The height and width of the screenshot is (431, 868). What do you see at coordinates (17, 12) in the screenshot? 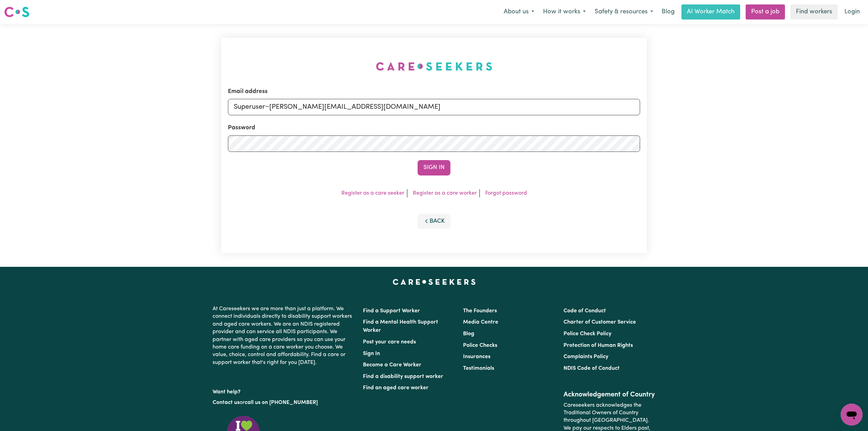
I see `a: Careseekers logo` at bounding box center [17, 12].